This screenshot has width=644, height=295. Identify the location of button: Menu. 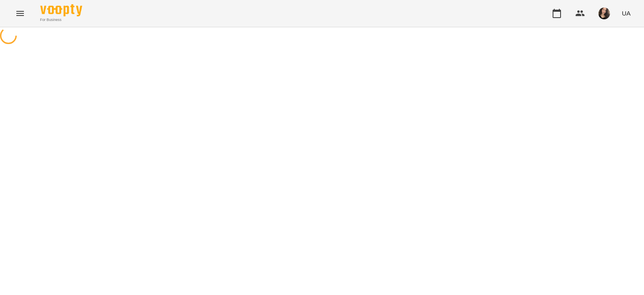
(20, 13).